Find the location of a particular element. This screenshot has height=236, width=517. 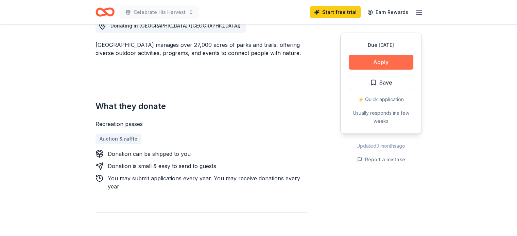

a: Earn Rewards is located at coordinates (388, 12).